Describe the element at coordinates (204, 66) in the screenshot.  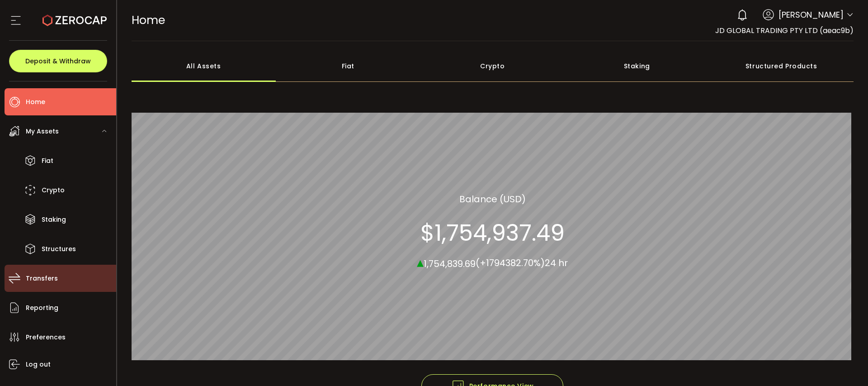
I see `div: All Assets` at that location.